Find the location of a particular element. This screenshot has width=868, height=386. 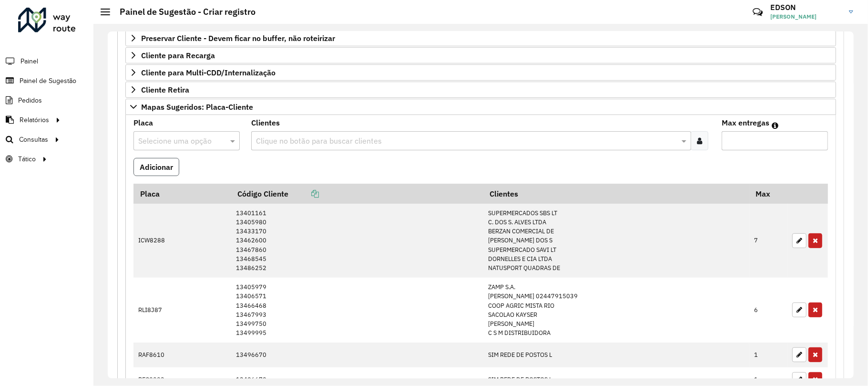

td: SIM REDE DE POSTOS L is located at coordinates (616, 355).